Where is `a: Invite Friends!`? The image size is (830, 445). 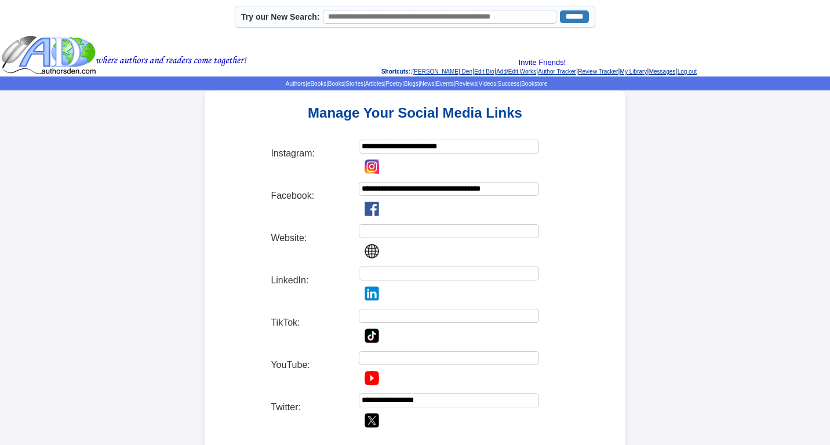 a: Invite Friends! is located at coordinates (542, 62).